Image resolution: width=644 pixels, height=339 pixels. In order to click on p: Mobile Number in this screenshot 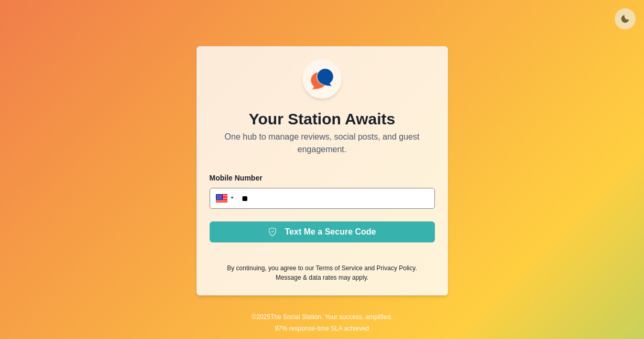, I will do `click(322, 178)`.